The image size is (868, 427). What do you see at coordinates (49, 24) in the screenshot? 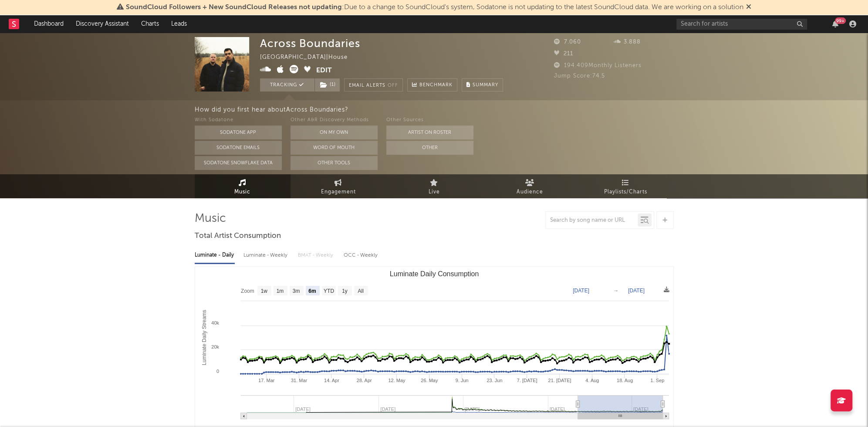
I see `a: Dashboard` at bounding box center [49, 24].